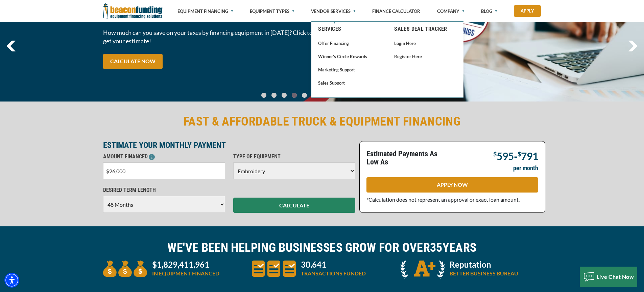  What do you see at coordinates (186, 265) in the screenshot?
I see `p: $1,829,411,961` at bounding box center [186, 265].